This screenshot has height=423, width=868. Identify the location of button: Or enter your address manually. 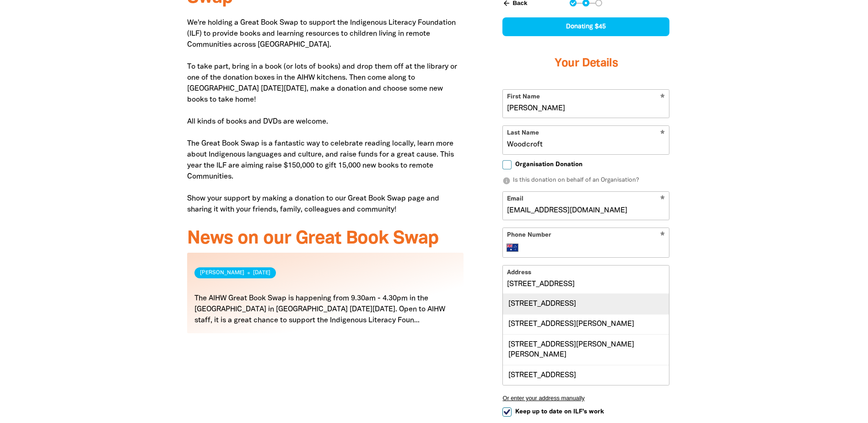
(586, 398).